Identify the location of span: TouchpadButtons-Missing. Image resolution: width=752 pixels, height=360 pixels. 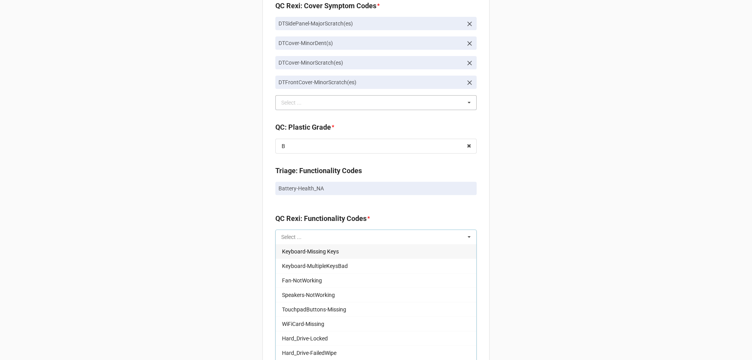
(314, 310).